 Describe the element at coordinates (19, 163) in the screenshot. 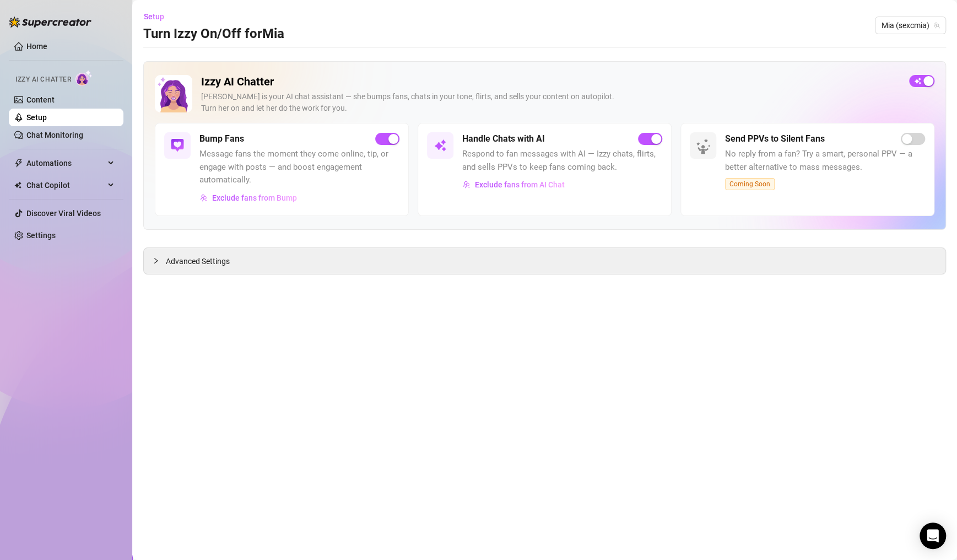

I see `span: thunderbolt` at that location.